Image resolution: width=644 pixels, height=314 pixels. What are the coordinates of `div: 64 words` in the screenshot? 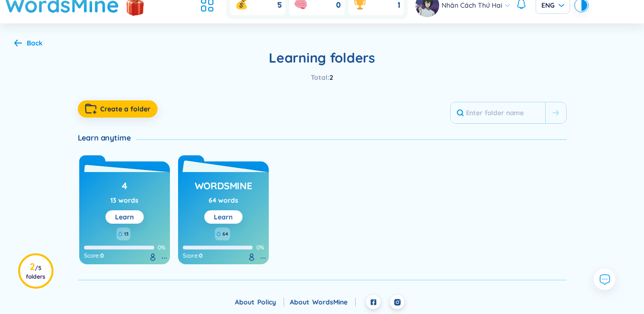 It's located at (223, 201).